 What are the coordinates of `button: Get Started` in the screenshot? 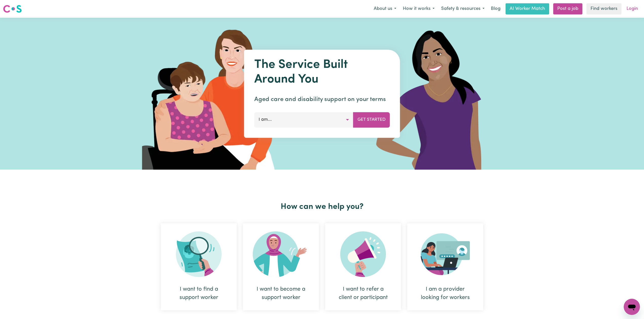 It's located at (371, 120).